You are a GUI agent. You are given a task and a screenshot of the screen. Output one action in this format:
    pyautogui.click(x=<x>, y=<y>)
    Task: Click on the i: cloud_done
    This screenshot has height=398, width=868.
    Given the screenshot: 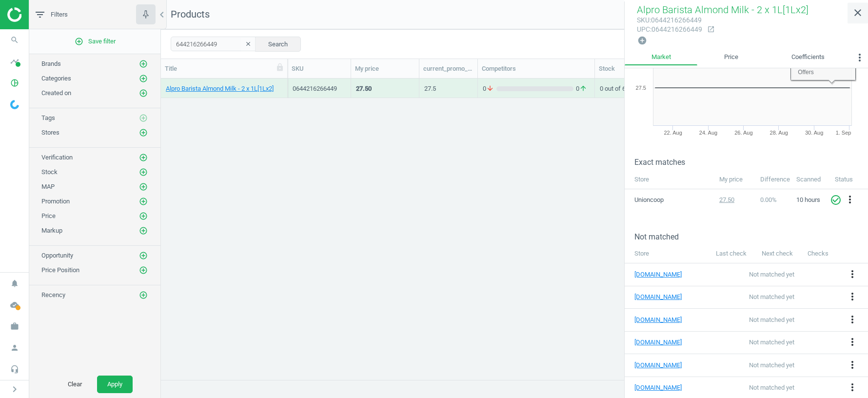 What is the action you would take?
    pyautogui.click(x=15, y=305)
    